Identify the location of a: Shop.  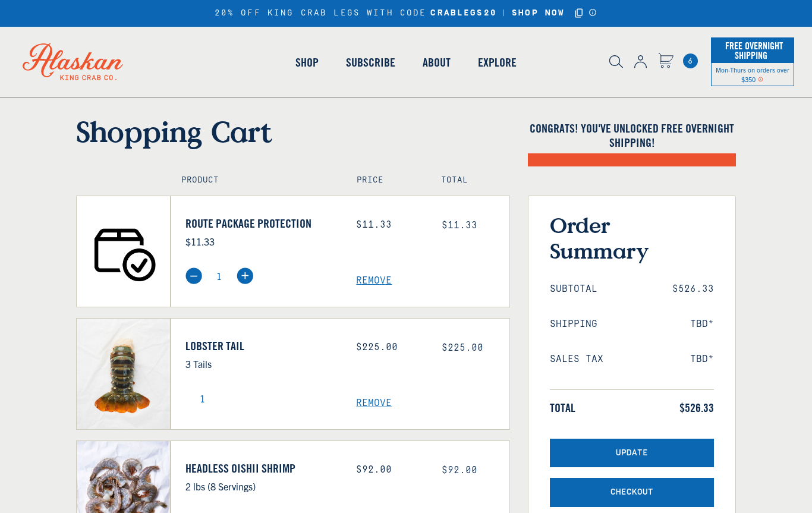
(306, 62).